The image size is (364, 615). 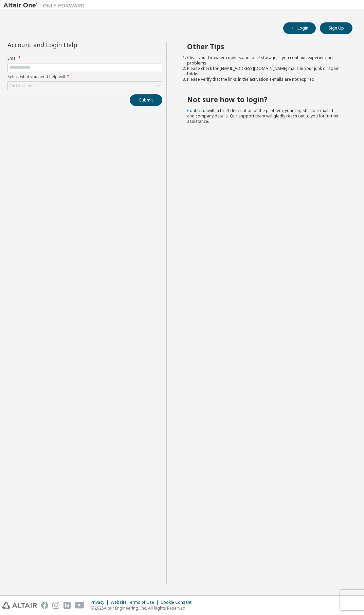 I want to click on p: © 2025 Altair Engineering, Inc. All Rights Reserved., so click(x=143, y=608).